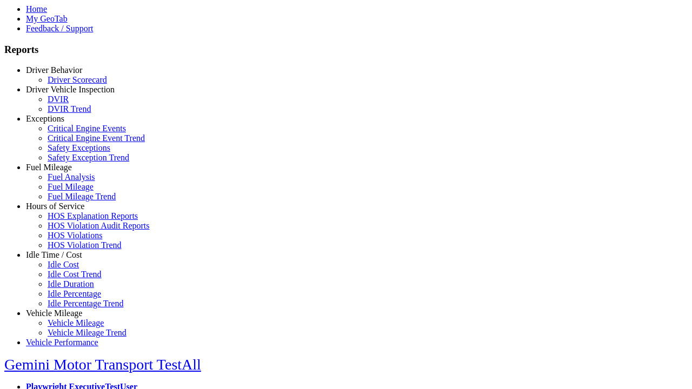  Describe the element at coordinates (87, 333) in the screenshot. I see `a: Vehicle Mileage Trend` at that location.